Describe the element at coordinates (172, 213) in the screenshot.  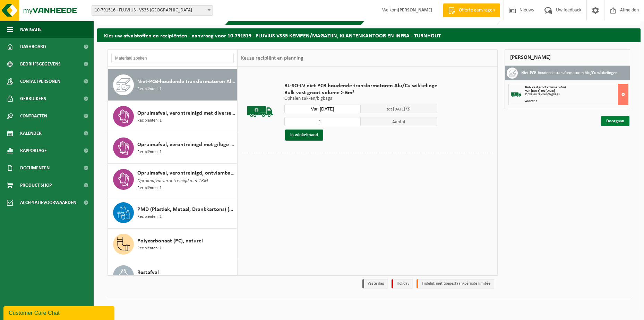
I see `button: PMD (Plastiek, Metaal, Drankkartons) (bedrijven) Recipiënten: 2` at that location.